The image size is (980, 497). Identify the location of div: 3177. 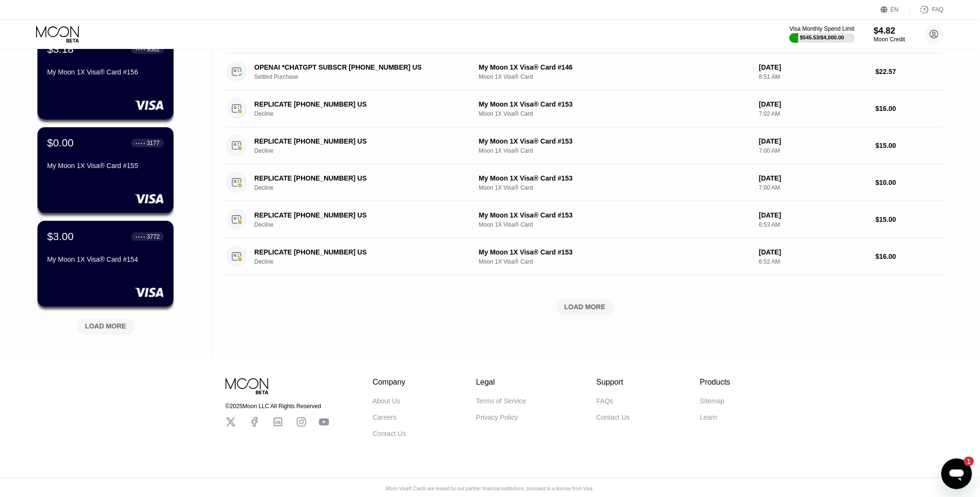
(153, 143).